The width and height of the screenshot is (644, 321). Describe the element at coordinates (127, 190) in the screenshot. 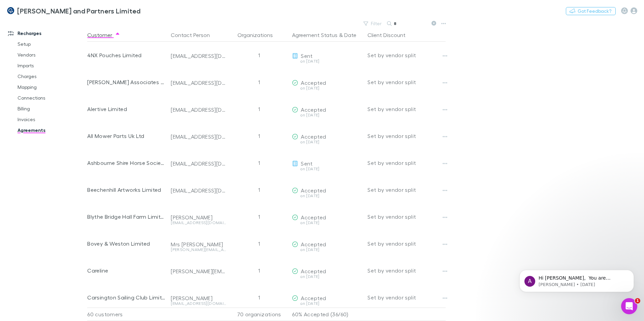

I see `div: Beechenhill Artworks Limited` at that location.